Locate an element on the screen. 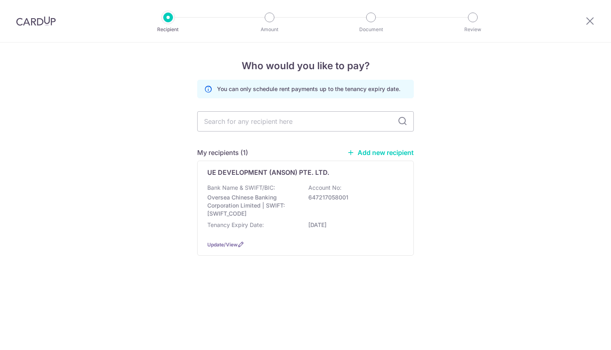  p: 647217058001 is located at coordinates (354, 197).